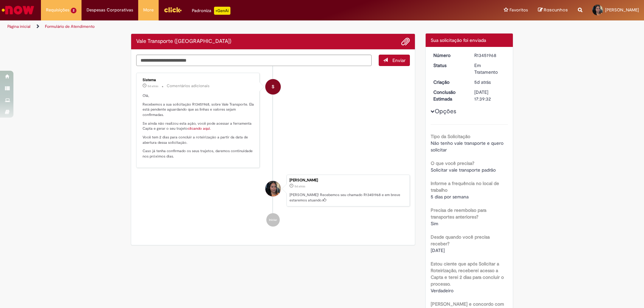 Image resolution: width=644 pixels, height=308 pixels. What do you see at coordinates (463, 170) in the screenshot?
I see `span: Solicitar vale transporte padrão` at bounding box center [463, 170].